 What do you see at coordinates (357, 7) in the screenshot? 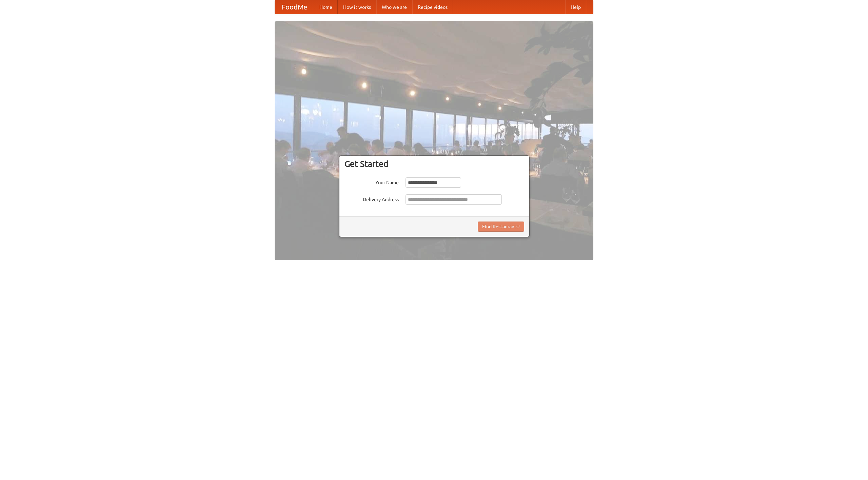
I see `a: How it works` at bounding box center [357, 7].